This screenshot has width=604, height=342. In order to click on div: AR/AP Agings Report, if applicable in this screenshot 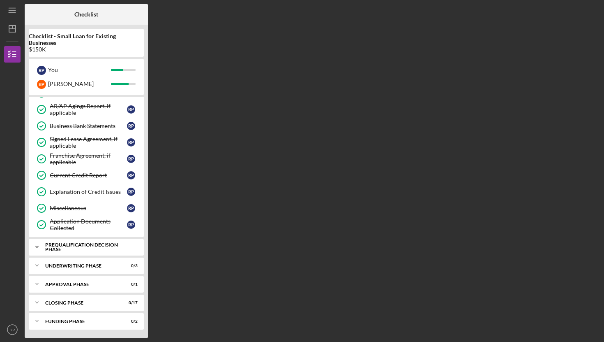, I will do `click(88, 109)`.